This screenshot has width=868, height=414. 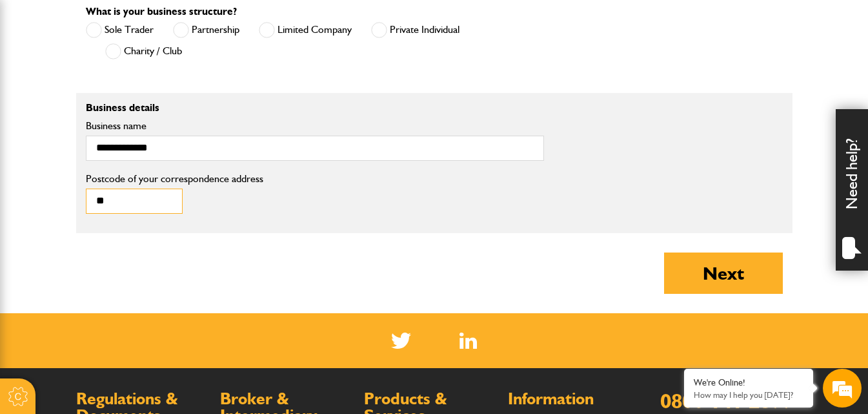 I want to click on a: Twitter, so click(x=401, y=341).